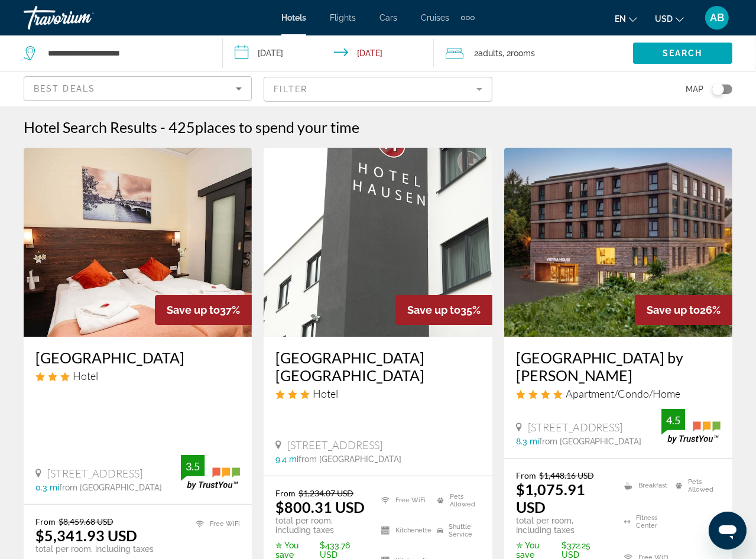 This screenshot has width=756, height=559. I want to click on span: places to spend your time, so click(278, 127).